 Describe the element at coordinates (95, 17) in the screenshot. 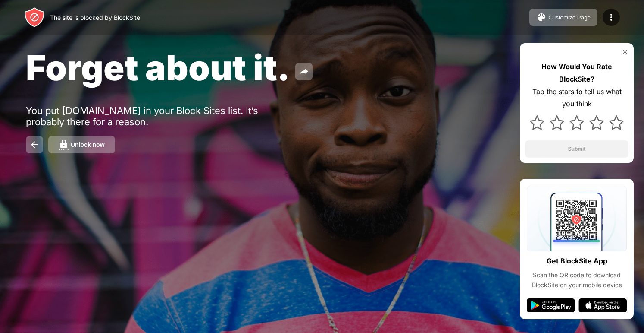

I see `div: The site is blocked by BlockSite` at that location.